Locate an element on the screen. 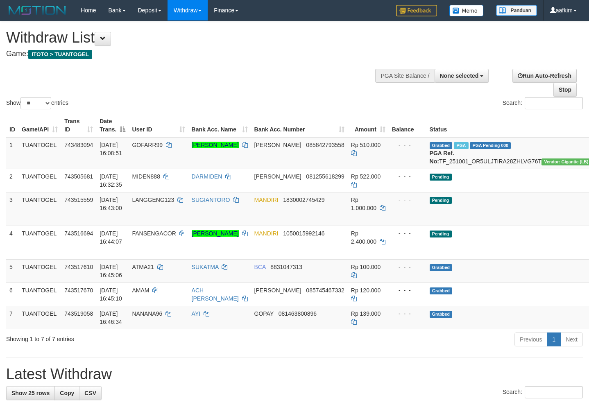  span: Copy 085842793558 to clipboard is located at coordinates (325, 145).